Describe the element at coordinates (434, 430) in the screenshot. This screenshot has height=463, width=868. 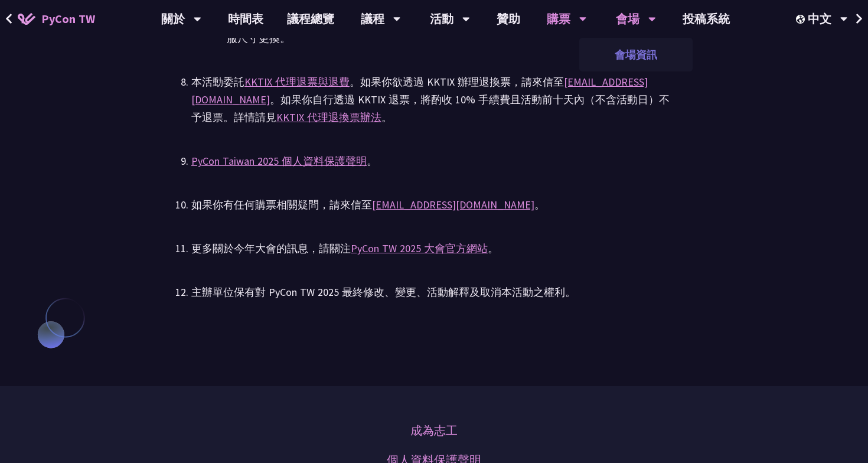
I see `a: 成為志工` at that location.